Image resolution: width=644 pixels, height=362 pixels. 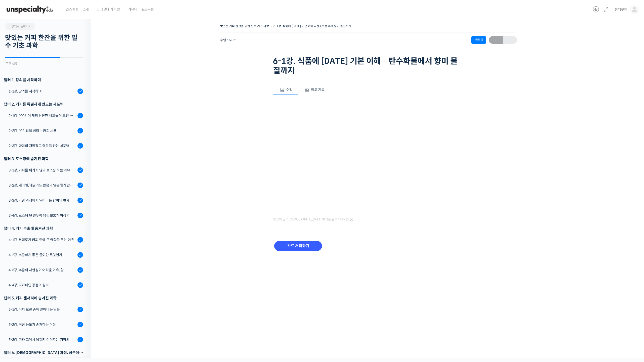 I want to click on div: 5-3강. 혀와 코에서 뇌까지 이어지는 커피의 자극, so click(x=42, y=339).